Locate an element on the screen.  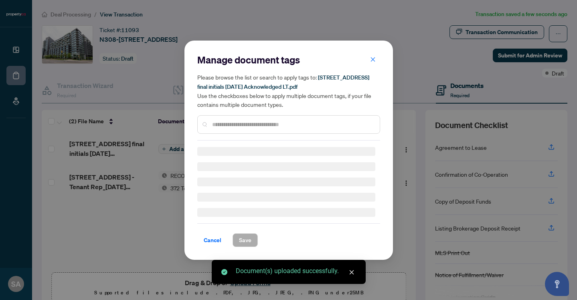
button: Open asap is located at coordinates (557, 284).